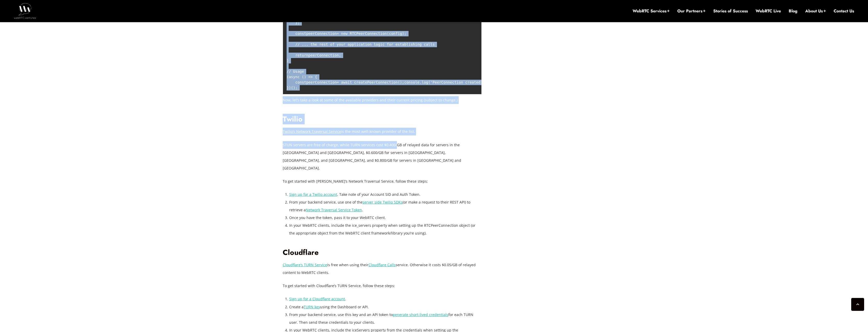 This screenshot has width=868, height=332. Describe the element at coordinates (382, 202) in the screenshot. I see `a: server side Twilio SDKs` at that location.